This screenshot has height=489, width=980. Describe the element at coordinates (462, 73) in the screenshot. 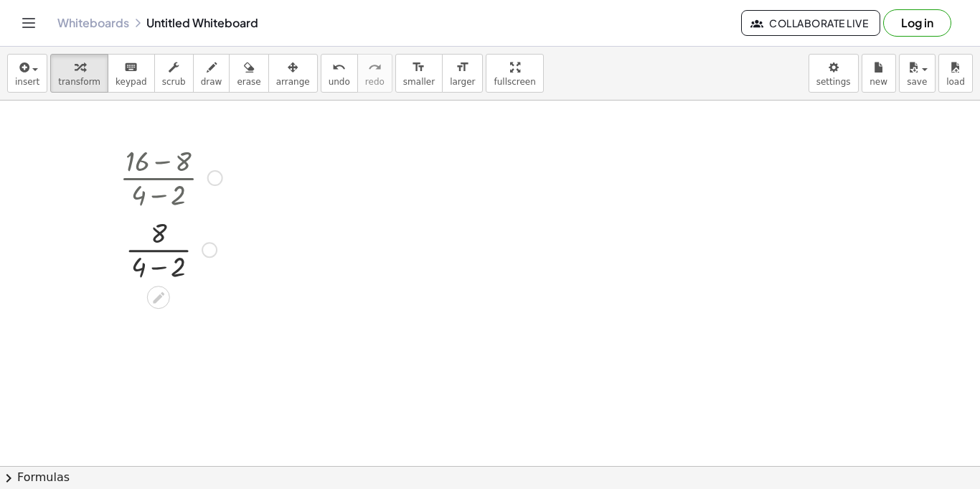

I see `button: format_sizelarger` at that location.